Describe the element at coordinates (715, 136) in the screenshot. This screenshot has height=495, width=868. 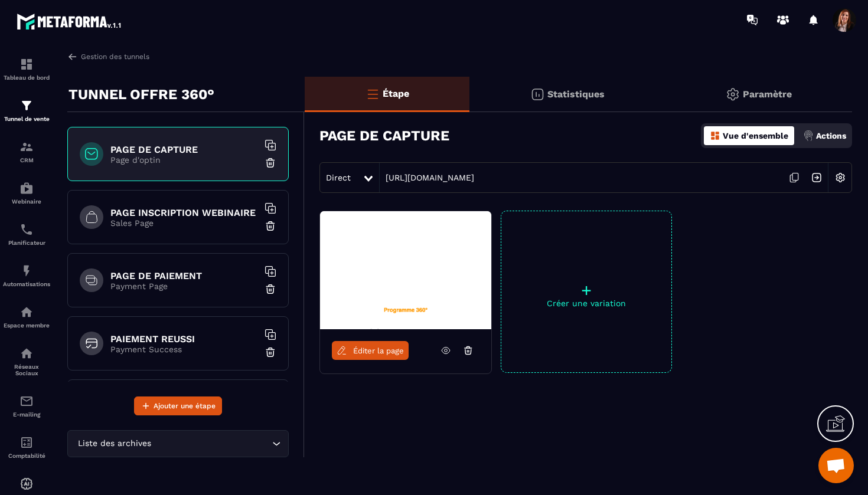
I see `img: dashboard-orange.40269519.svg` at that location.